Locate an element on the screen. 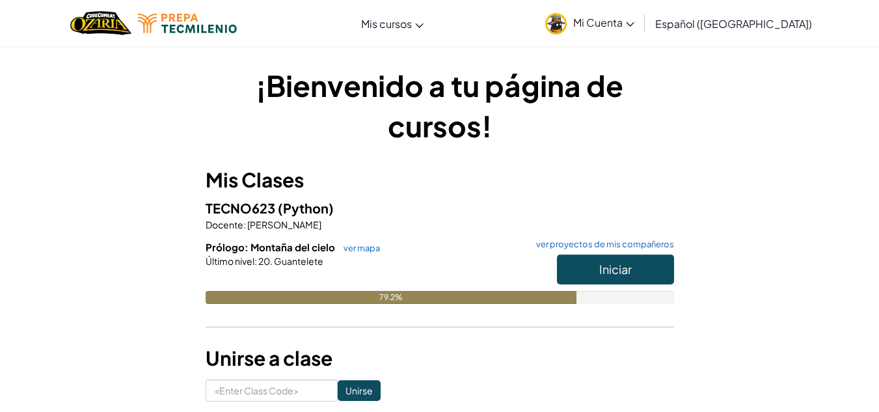 The width and height of the screenshot is (879, 412). img: Home is located at coordinates (100, 23).